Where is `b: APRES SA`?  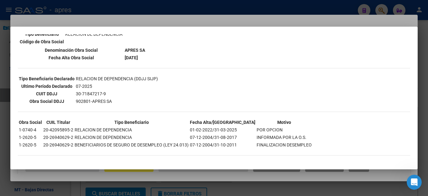 b: APRES SA is located at coordinates (135, 50).